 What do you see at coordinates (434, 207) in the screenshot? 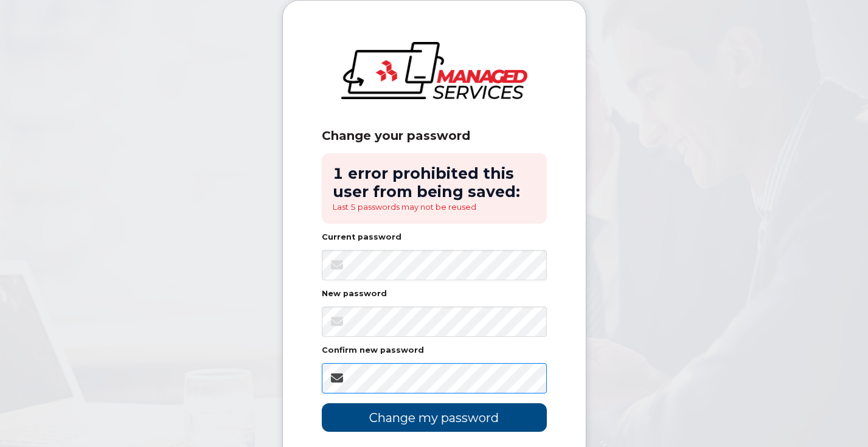
I see `li: Last 5 passwords may not be reused` at bounding box center [434, 207].